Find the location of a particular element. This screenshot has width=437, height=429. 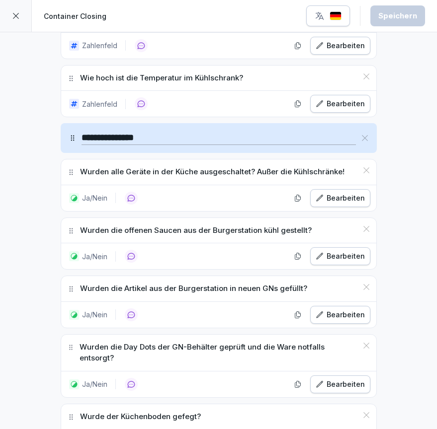

p: Wurden die offenen Saucen aus der Burgerstation kühl gestellt? is located at coordinates (196, 230).